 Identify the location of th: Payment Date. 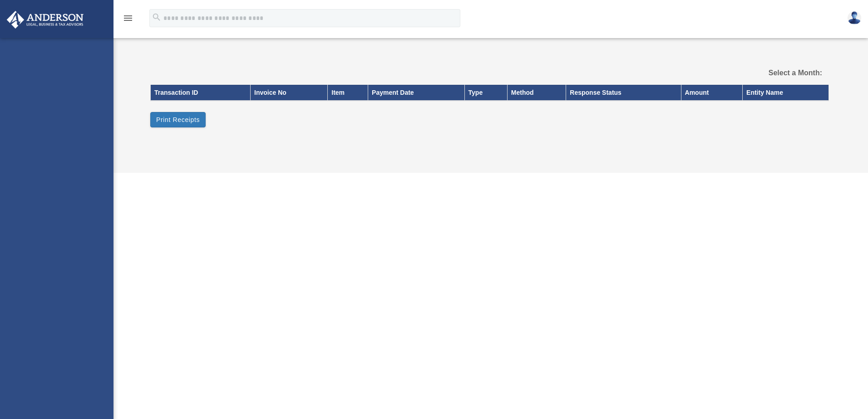
(416, 92).